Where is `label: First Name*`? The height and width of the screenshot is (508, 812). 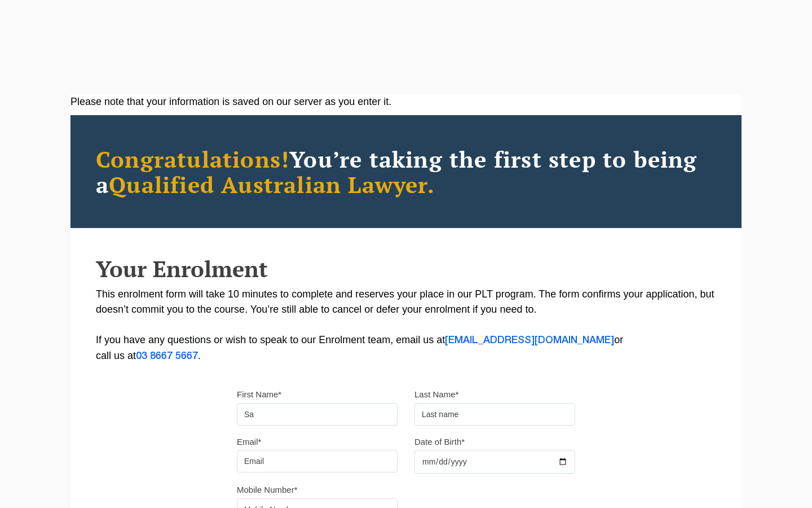
label: First Name* is located at coordinates (259, 394).